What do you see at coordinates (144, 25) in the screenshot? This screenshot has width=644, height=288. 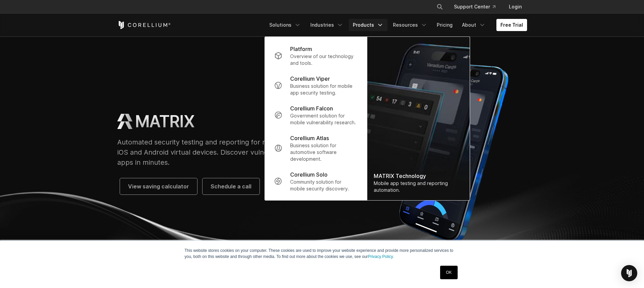 I see `a: Corellium Home` at bounding box center [144, 25].